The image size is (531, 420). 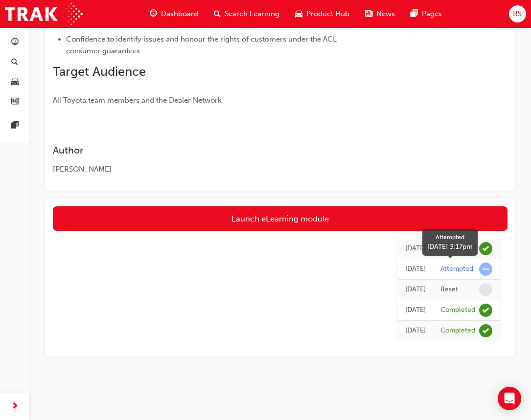 I want to click on div: Tue Feb 14 2023 00:30:00 GMT+1030 (Australian Central Daylight Time), so click(x=416, y=310).